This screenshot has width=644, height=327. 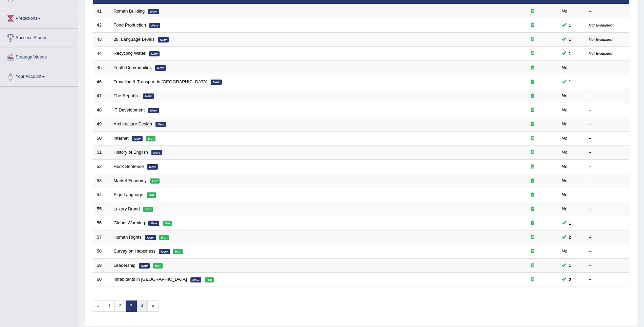 I want to click on a: The Republic, so click(x=127, y=96).